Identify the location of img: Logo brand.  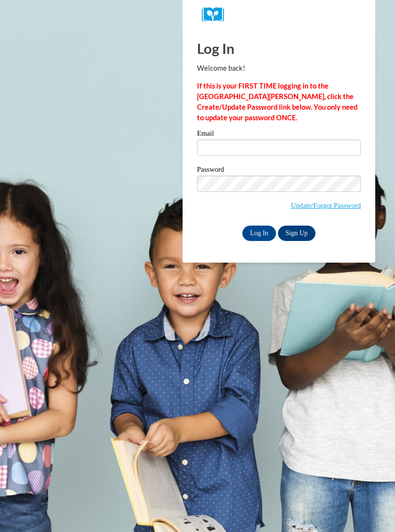
(216, 14).